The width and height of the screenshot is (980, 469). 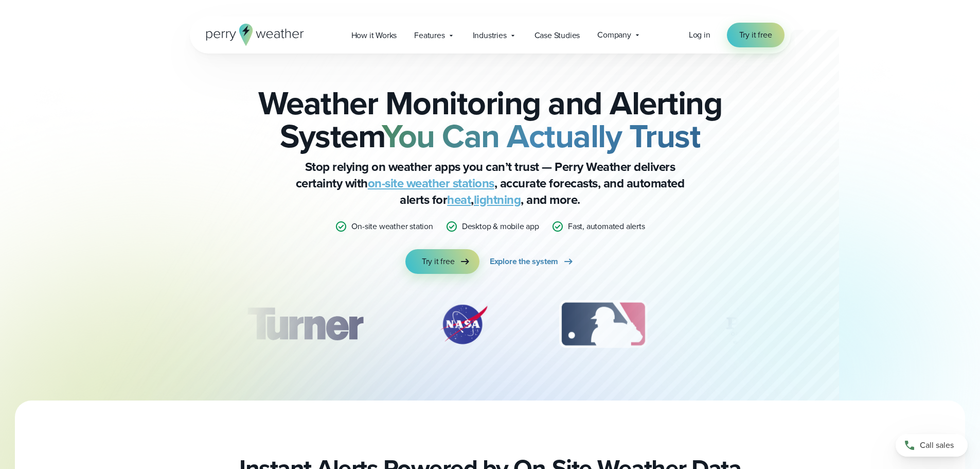 I want to click on img: MLB.svg, so click(x=603, y=324).